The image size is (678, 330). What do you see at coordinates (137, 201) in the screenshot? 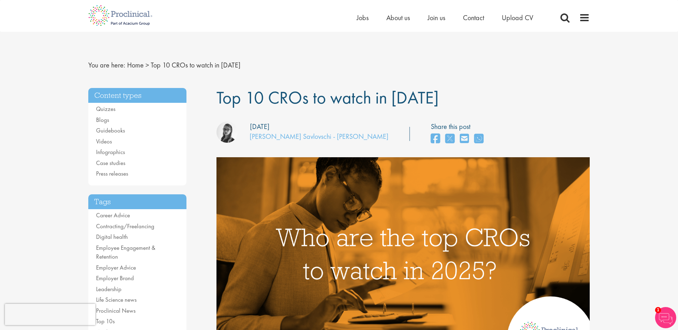
I see `h3: Tags` at bounding box center [137, 201].